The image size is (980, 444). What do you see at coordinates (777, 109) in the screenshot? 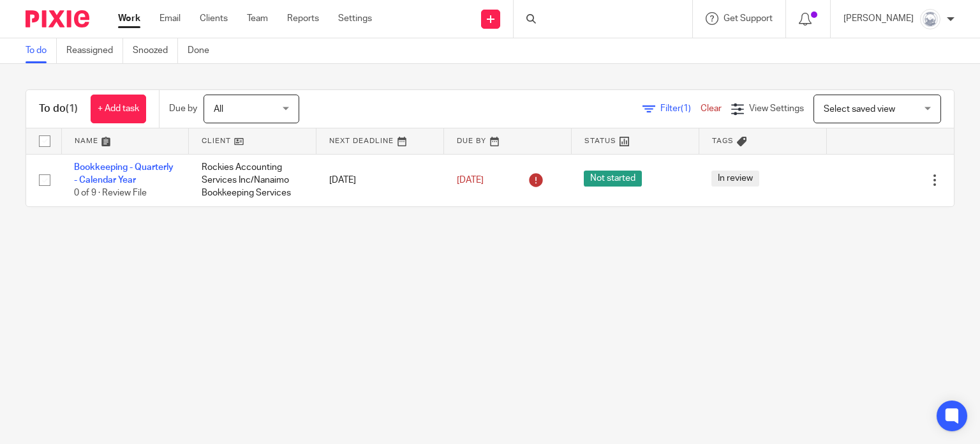
I see `span: View Settings` at bounding box center [777, 109].